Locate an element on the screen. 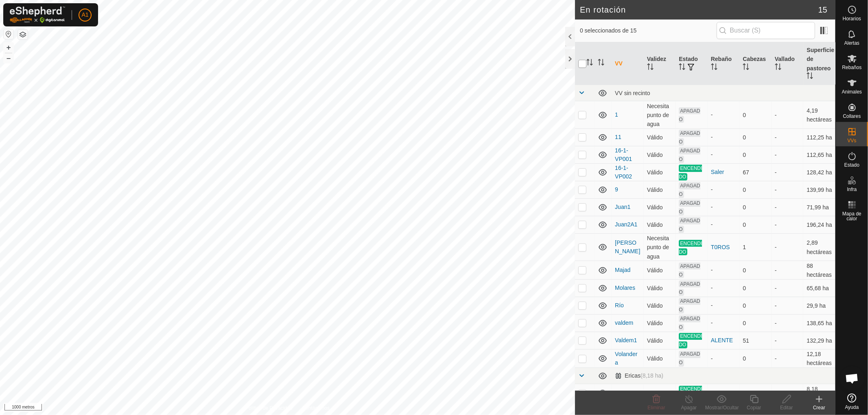 This screenshot has height=415, width=868. font: 112,65 ha is located at coordinates (819, 155).